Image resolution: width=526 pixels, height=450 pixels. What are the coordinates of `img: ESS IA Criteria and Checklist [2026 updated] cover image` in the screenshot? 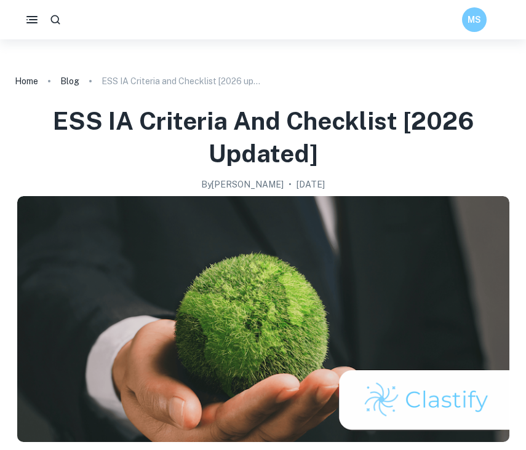 It's located at (263, 319).